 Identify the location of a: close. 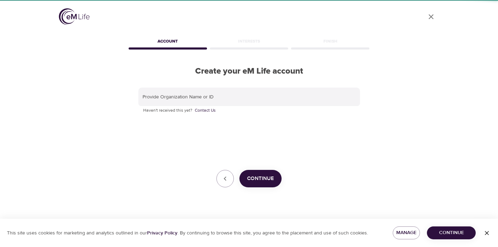
(431, 17).